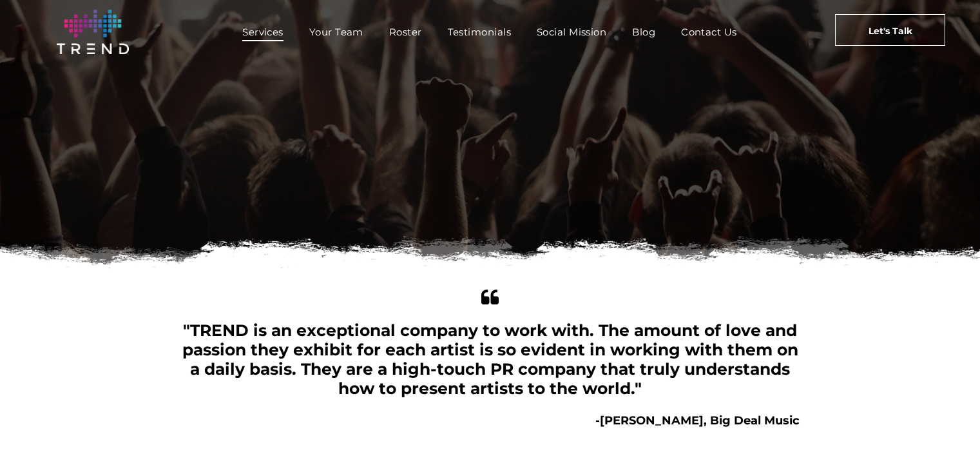 The width and height of the screenshot is (980, 476). I want to click on div: Chat Widget, so click(948, 445).